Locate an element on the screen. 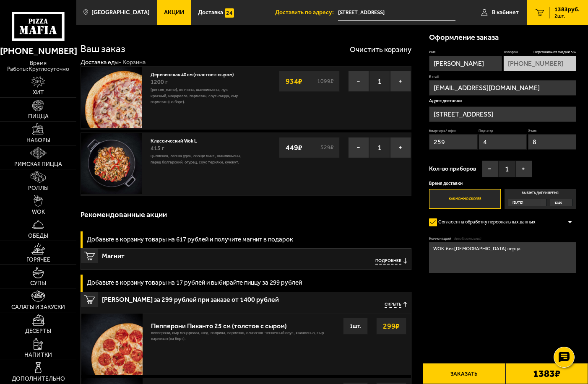 The height and width of the screenshot is (384, 588). label: Комментарий is located at coordinates (502, 239).